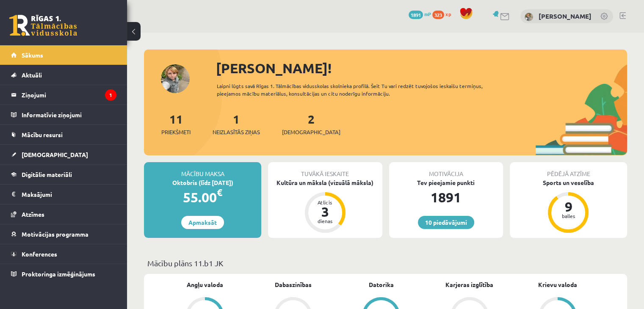  Describe the element at coordinates (176, 124) in the screenshot. I see `a: 11Priekšmeti` at that location.